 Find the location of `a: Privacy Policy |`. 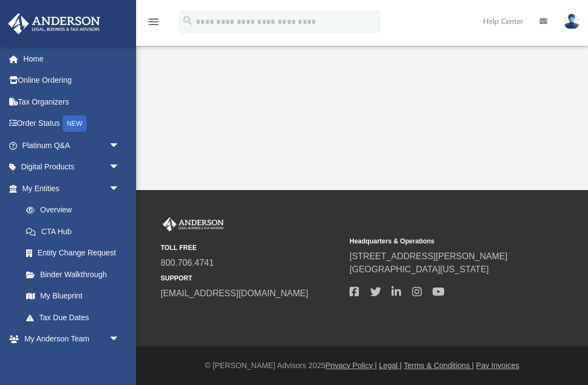

a: Privacy Policy | is located at coordinates (351, 366).